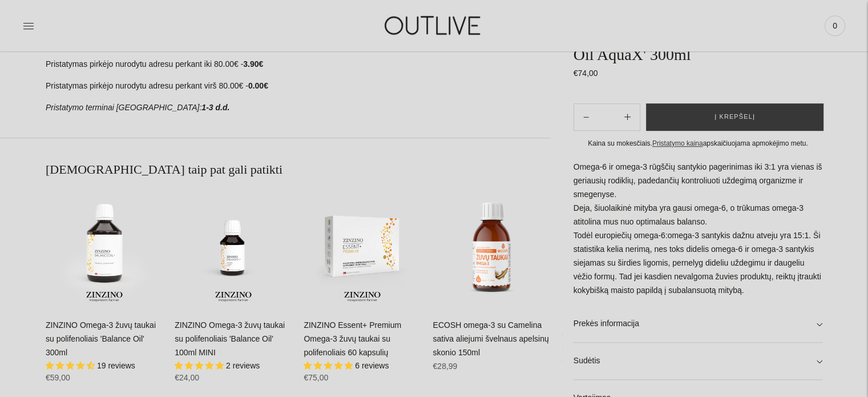 The image size is (868, 397). What do you see at coordinates (698, 229) in the screenshot?
I see `p: Omega-6 ir omega-3 rūgščių santykio pagerinimas iki 3:1 yra vienas iš geriausių rodiklių, padedan...` at bounding box center [698, 229].